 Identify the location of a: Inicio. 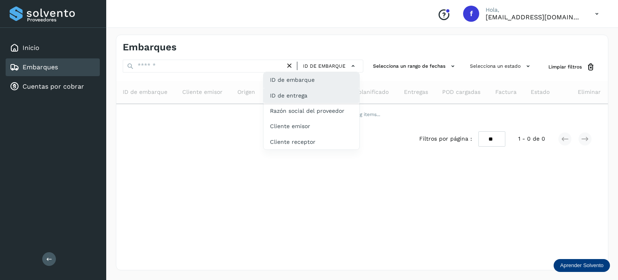
(31, 47).